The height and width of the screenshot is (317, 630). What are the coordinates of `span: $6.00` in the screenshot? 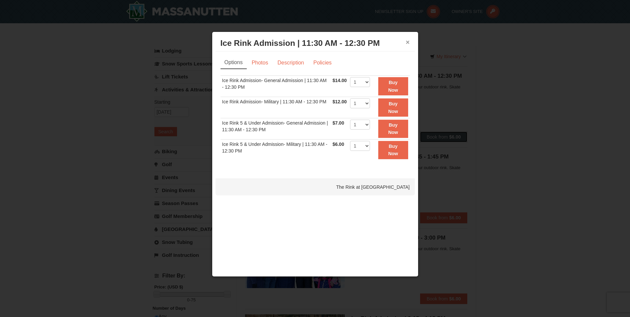 It's located at (338, 144).